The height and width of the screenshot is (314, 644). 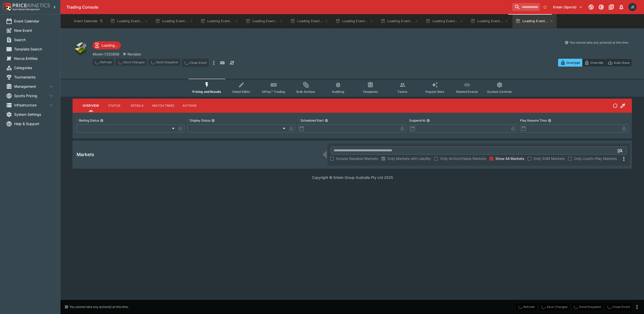 I want to click on span: System Controls, so click(x=500, y=91).